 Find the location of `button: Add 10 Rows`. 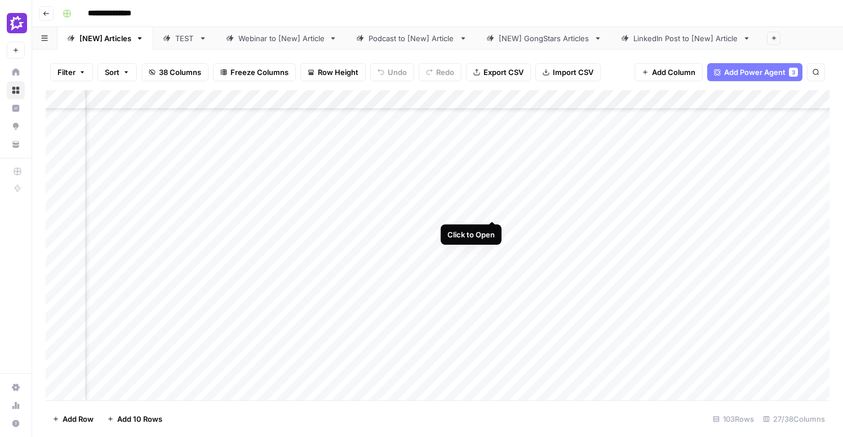

button: Add 10 Rows is located at coordinates (135, 419).